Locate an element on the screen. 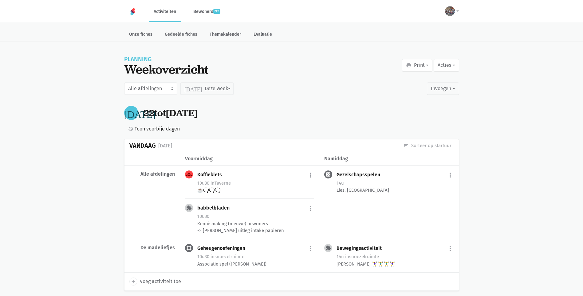 The height and width of the screenshot is (296, 583). i: sort is located at coordinates (406, 145).